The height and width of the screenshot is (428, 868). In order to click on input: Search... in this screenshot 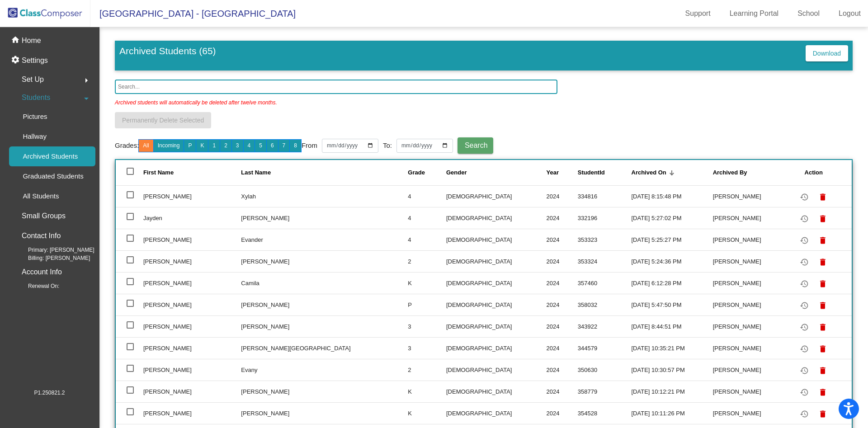, I will do `click(336, 87)`.